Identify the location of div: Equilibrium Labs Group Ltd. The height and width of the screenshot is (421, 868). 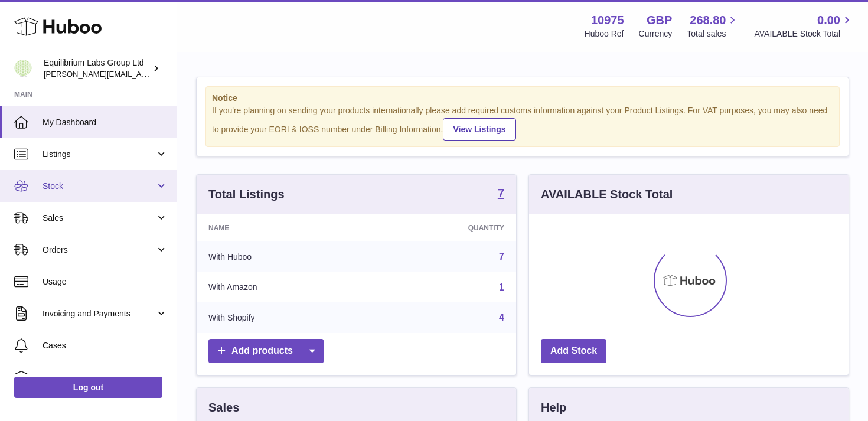
(97, 69).